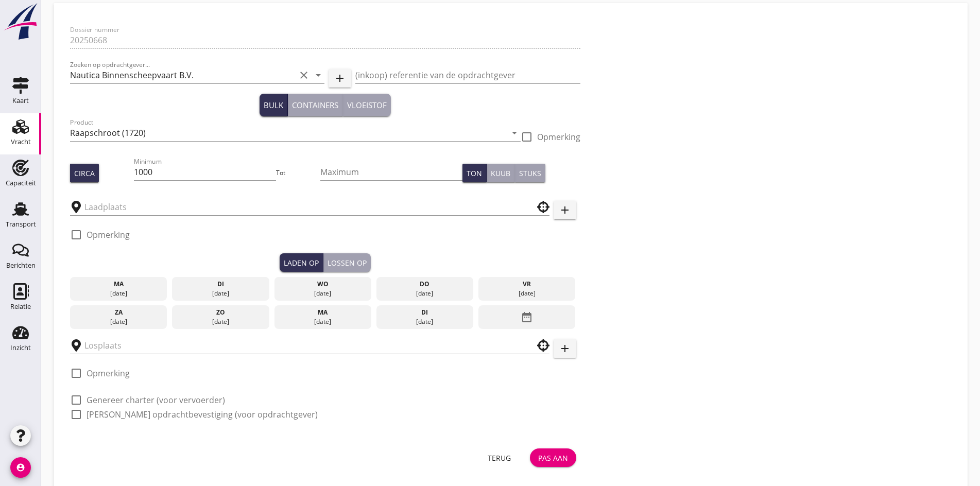 The image size is (980, 486). Describe the element at coordinates (392, 171) in the screenshot. I see `input: Maximum` at that location.